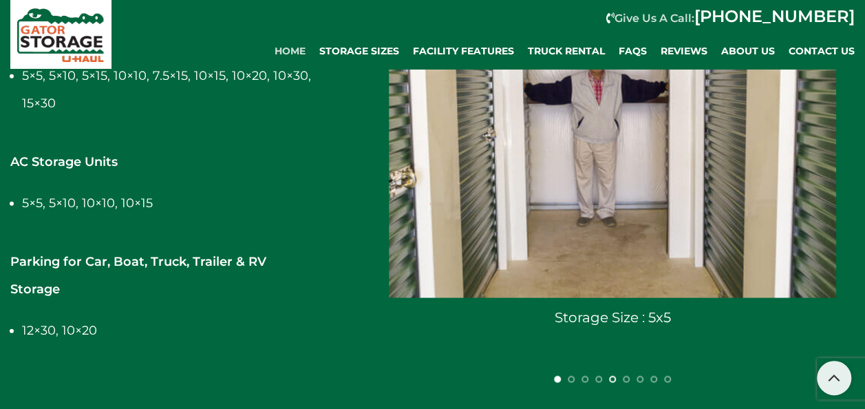 This screenshot has width=865, height=409. I want to click on a: Truck Rental, so click(566, 52).